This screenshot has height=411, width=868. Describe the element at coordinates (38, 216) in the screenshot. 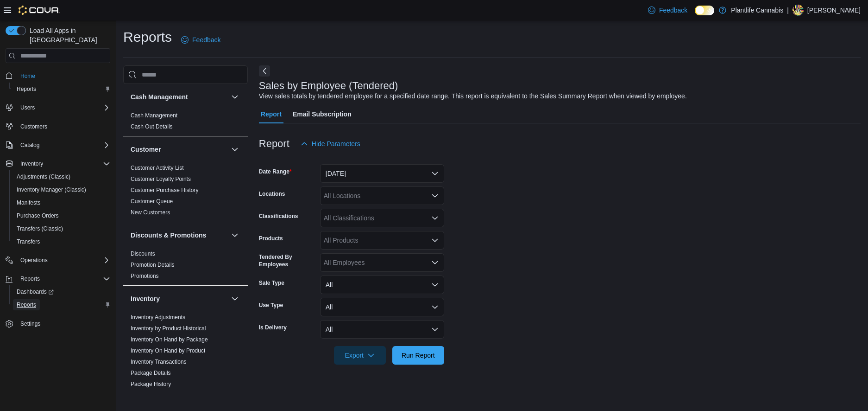

I see `a: Purchase Orders` at that location.